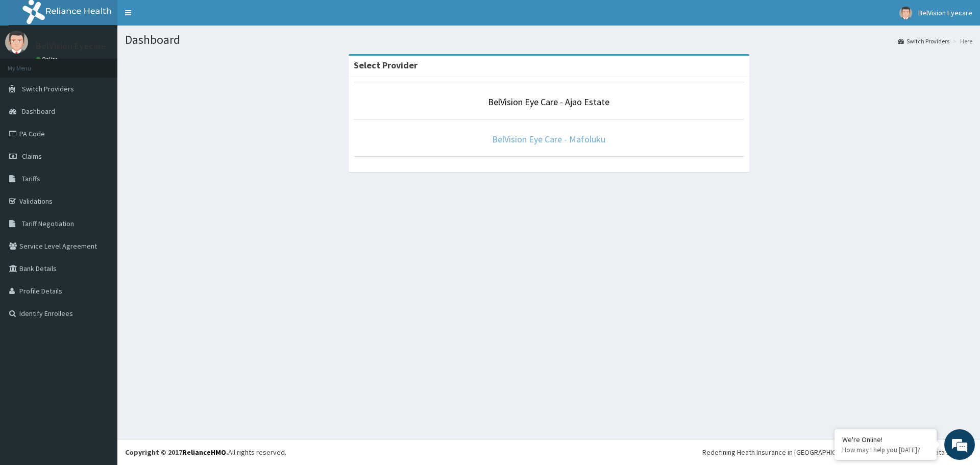 The width and height of the screenshot is (980, 465). Describe the element at coordinates (923, 41) in the screenshot. I see `a: Switch Providers` at that location.